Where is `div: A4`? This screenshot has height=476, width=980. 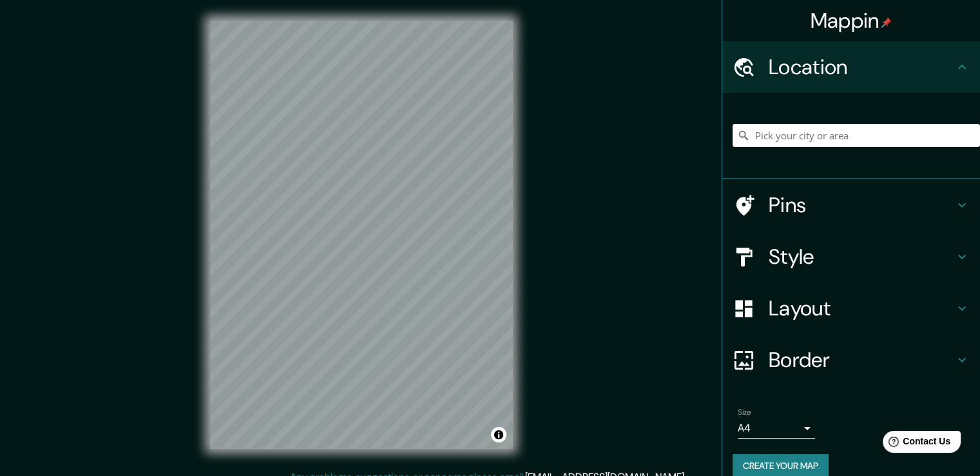 div: A4 is located at coordinates (776, 428).